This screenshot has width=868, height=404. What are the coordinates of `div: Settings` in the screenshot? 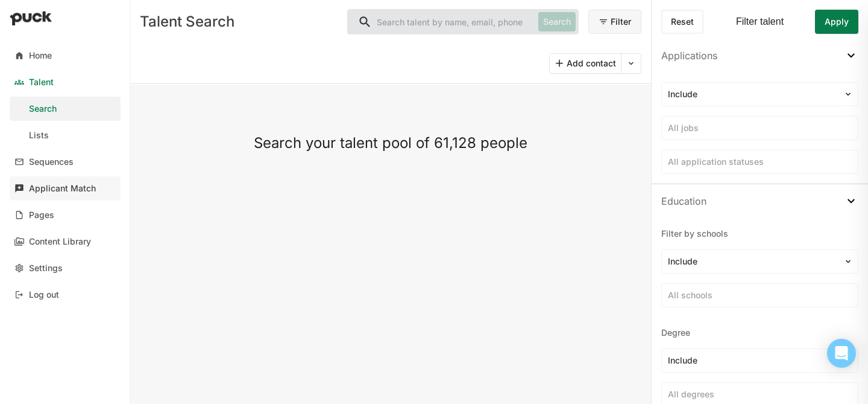 It's located at (46, 268).